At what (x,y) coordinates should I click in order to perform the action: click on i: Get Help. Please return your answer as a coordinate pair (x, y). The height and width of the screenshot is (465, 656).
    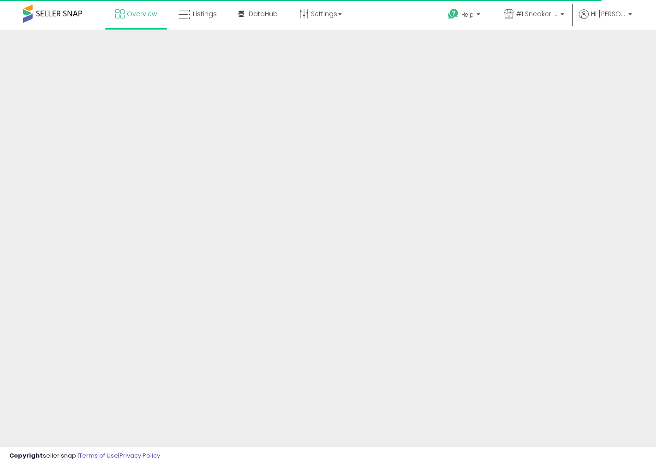
    Looking at the image, I should click on (453, 14).